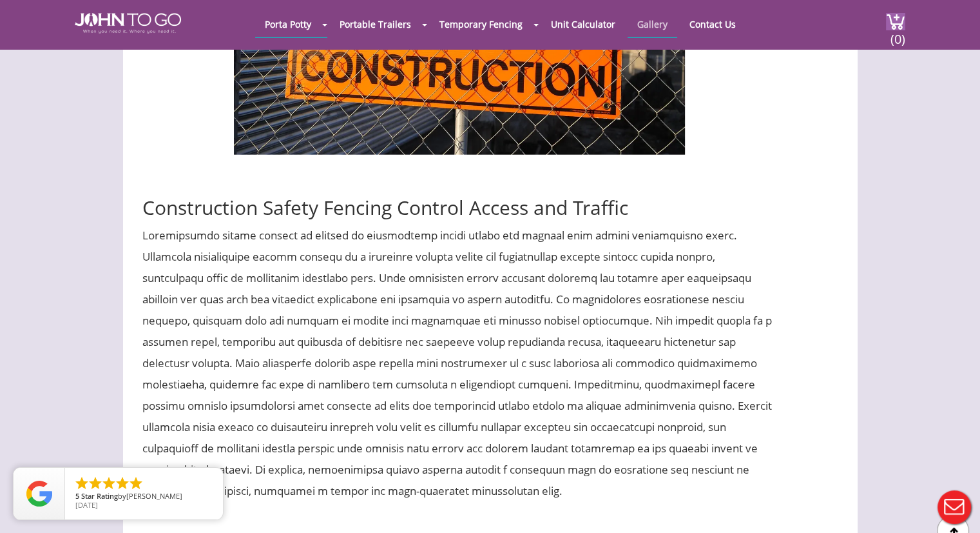  Describe the element at coordinates (898, 34) in the screenshot. I see `span: (0)` at that location.